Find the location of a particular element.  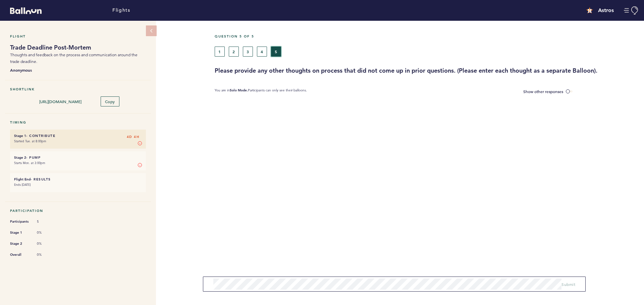

time: Started Tue. at 8:00pm is located at coordinates (30, 141).